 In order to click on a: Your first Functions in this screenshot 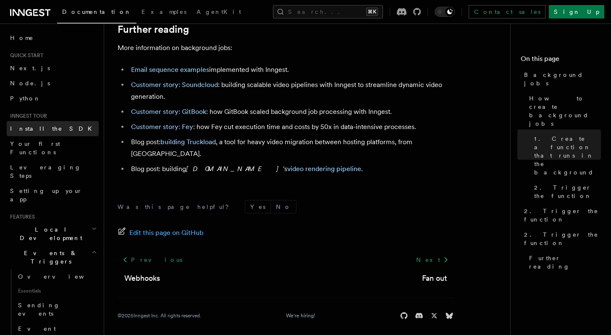, I will do `click(52, 148)`.